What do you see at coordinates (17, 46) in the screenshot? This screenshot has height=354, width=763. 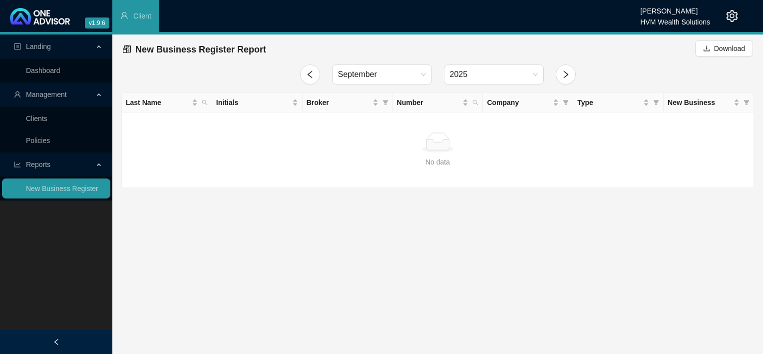 I see `span: profile` at bounding box center [17, 46].